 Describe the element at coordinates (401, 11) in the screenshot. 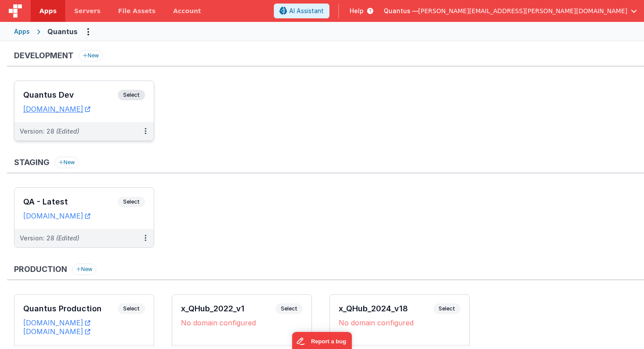

I see `span: Quantus —` at that location.